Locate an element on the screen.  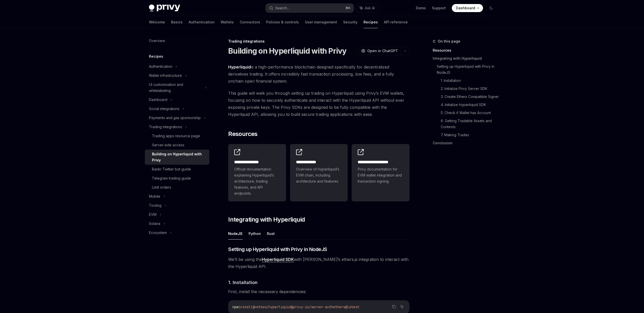
a: Hyperliquid SDK is located at coordinates (277, 259).